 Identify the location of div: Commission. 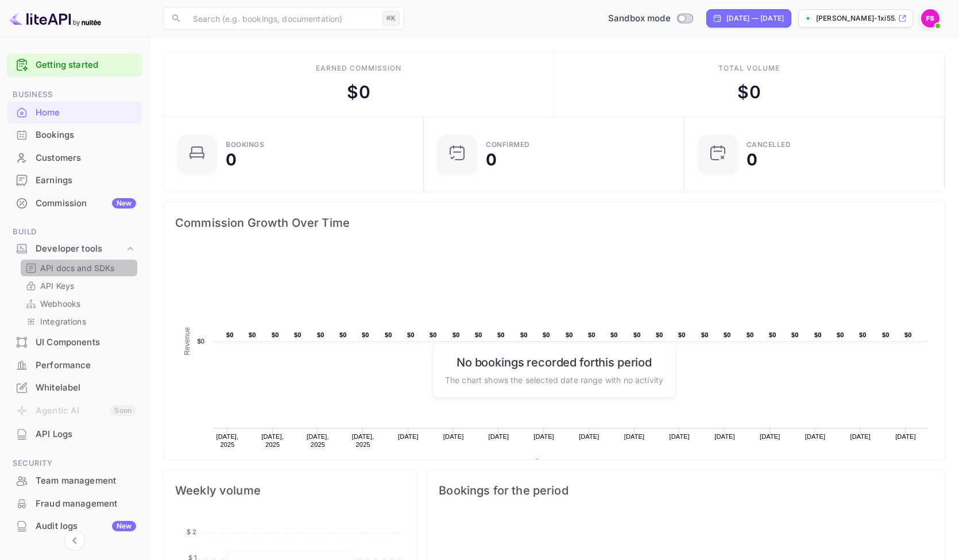
(86, 203).